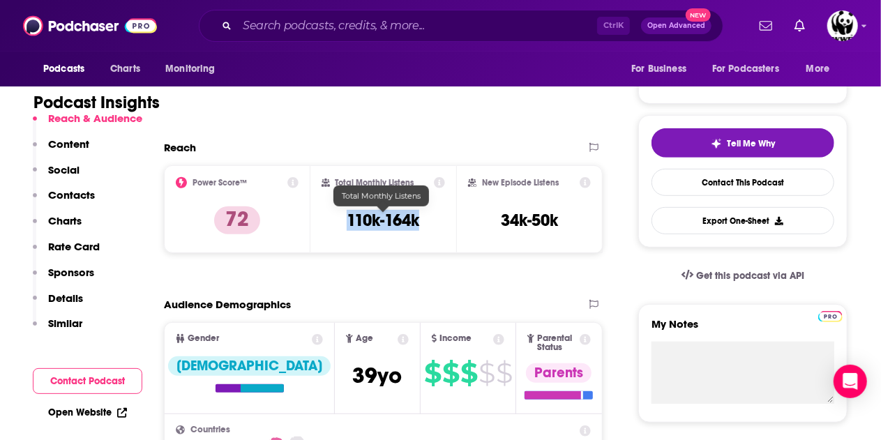 The height and width of the screenshot is (440, 881). I want to click on p: Social, so click(64, 170).